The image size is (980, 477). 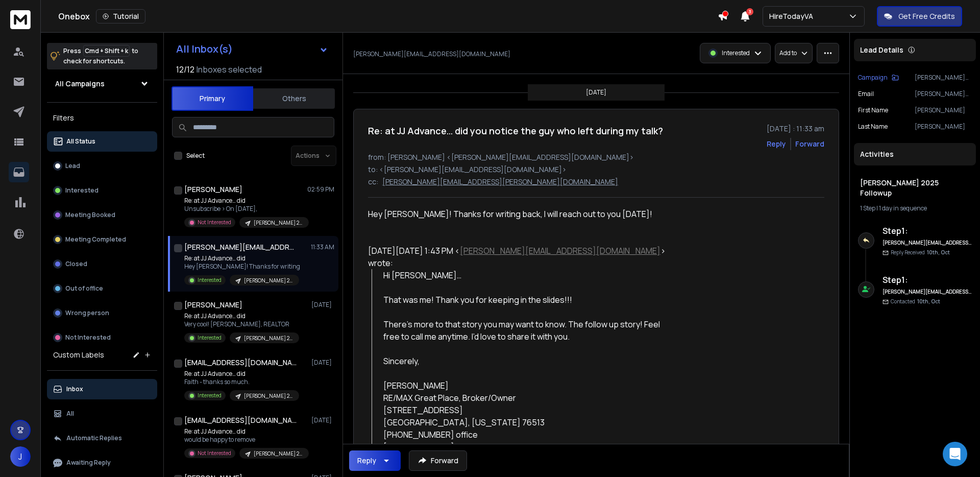 What do you see at coordinates (229, 70) in the screenshot?
I see `h3: Inboxes selected` at bounding box center [229, 70].